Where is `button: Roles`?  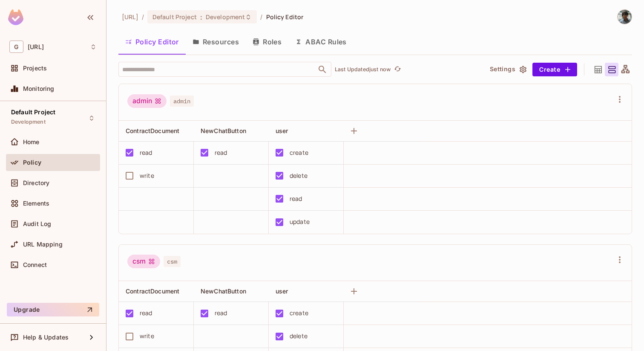
button: Roles is located at coordinates (267, 42).